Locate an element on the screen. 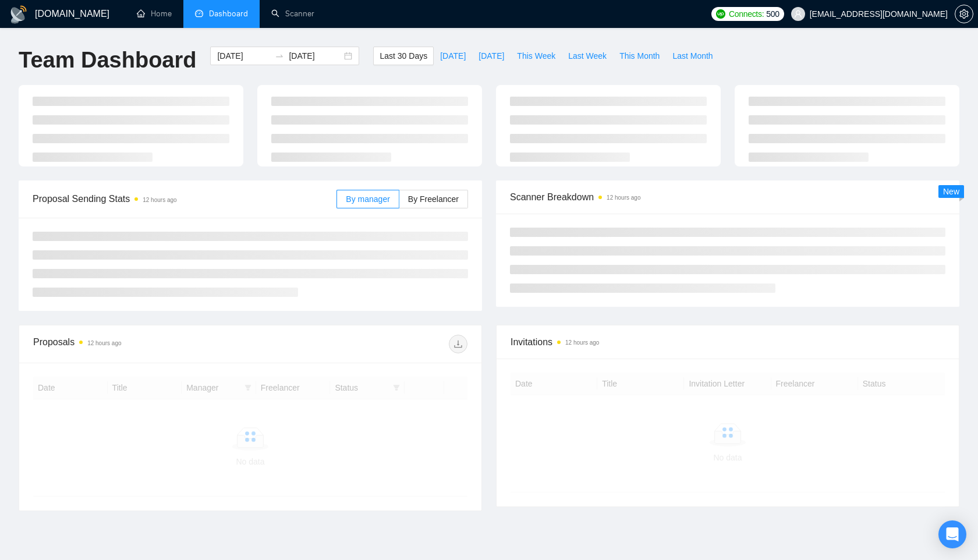 The image size is (978, 560). span: setting is located at coordinates (964, 14).